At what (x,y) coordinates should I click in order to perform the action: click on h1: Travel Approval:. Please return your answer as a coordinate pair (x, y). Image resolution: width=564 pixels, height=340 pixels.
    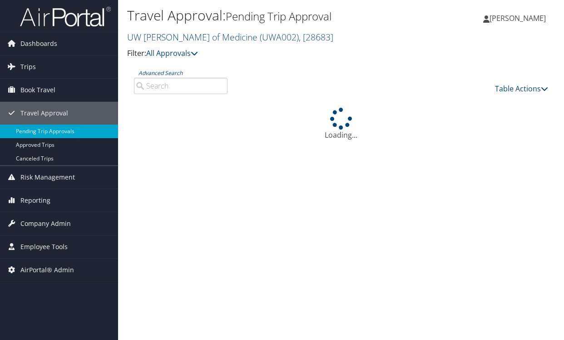
    Looking at the image, I should click on (270, 15).